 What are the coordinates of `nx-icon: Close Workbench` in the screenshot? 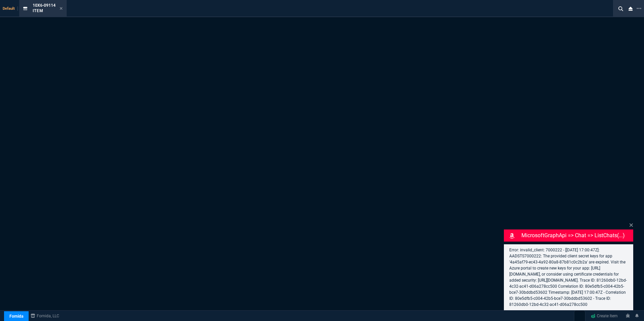 It's located at (631, 9).